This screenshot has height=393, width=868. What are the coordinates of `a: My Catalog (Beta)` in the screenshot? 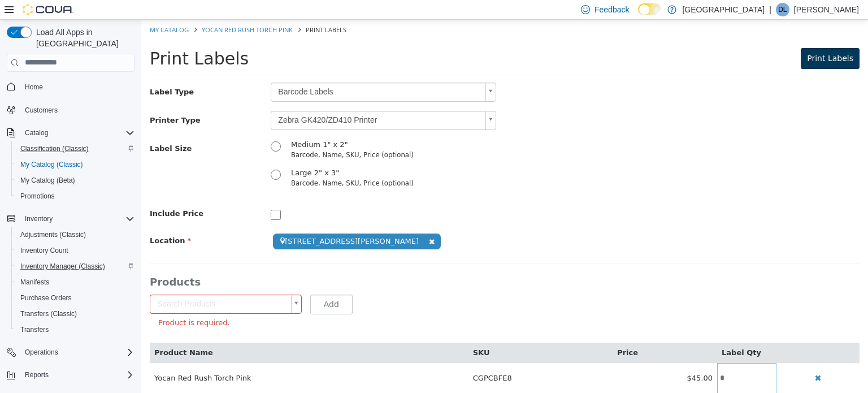 It's located at (48, 180).